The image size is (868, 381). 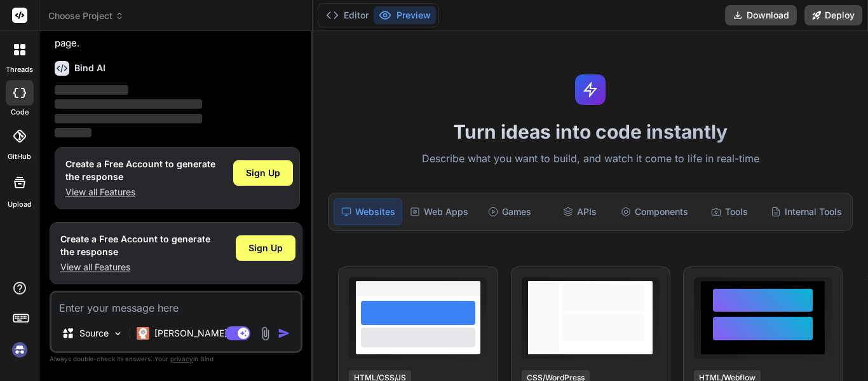 I want to click on div: APIs, so click(x=580, y=212).